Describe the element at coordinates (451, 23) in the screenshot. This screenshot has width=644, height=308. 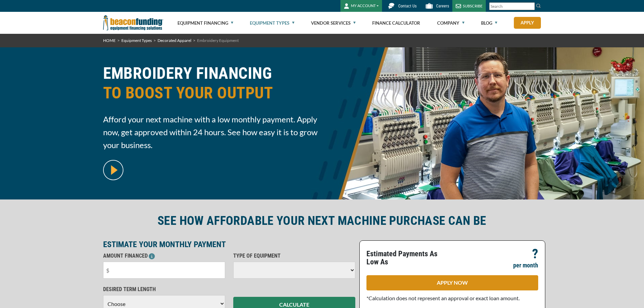
I see `a: Company` at that location.